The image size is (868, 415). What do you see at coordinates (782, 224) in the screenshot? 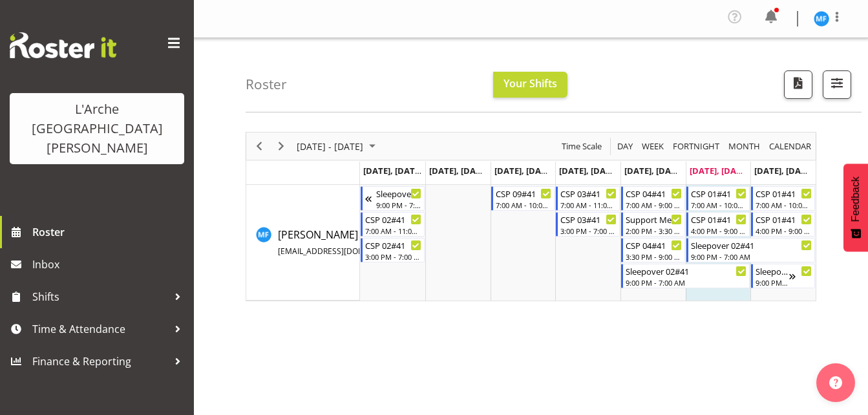
I see `div: Melissa Fry"s event - CSP 01#41 Begin From Sunday, August 31, 2025 at 4:00:00 PM GMT+12:00 Ends A...` at bounding box center [782, 224].